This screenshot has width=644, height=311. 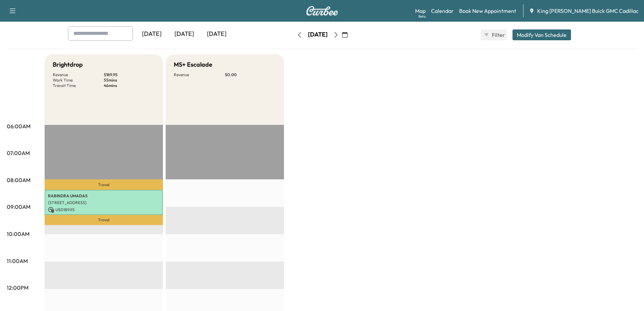 What do you see at coordinates (18, 234) in the screenshot?
I see `p: 10:00AM` at bounding box center [18, 234].